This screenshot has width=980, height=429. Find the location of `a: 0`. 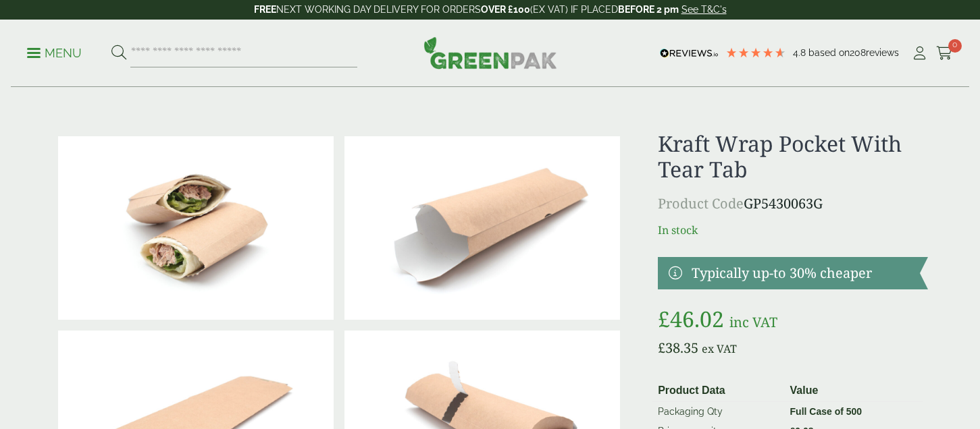

a: 0 is located at coordinates (945, 53).